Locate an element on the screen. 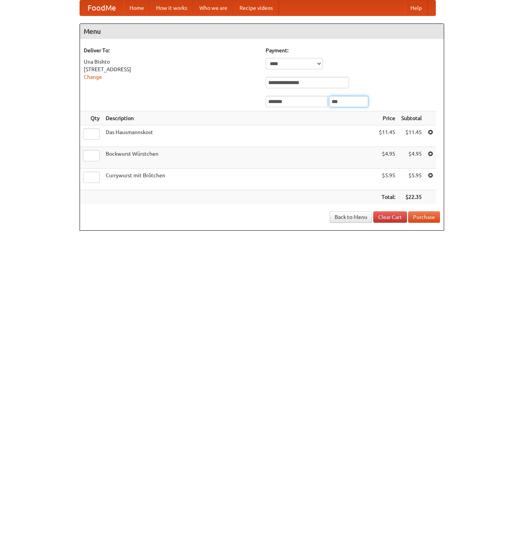  td: Bockwurst Würstchen is located at coordinates (239, 158).